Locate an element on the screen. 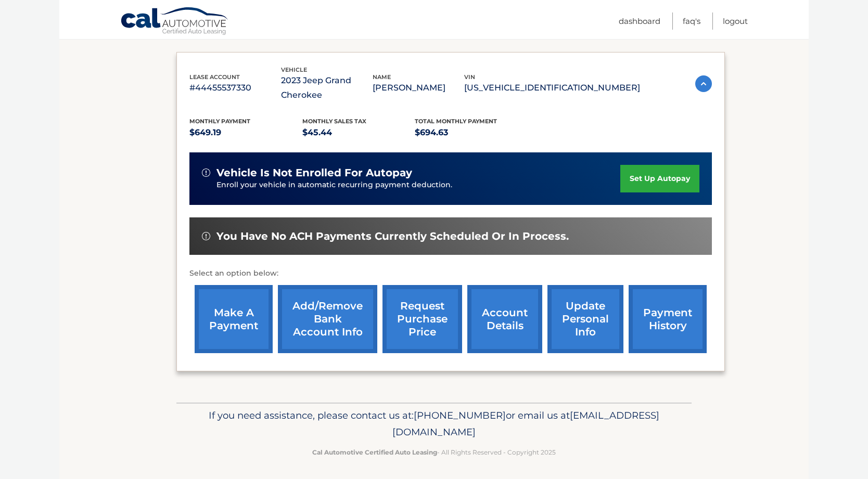 This screenshot has height=479, width=868. p: $649.19 is located at coordinates (245, 133).